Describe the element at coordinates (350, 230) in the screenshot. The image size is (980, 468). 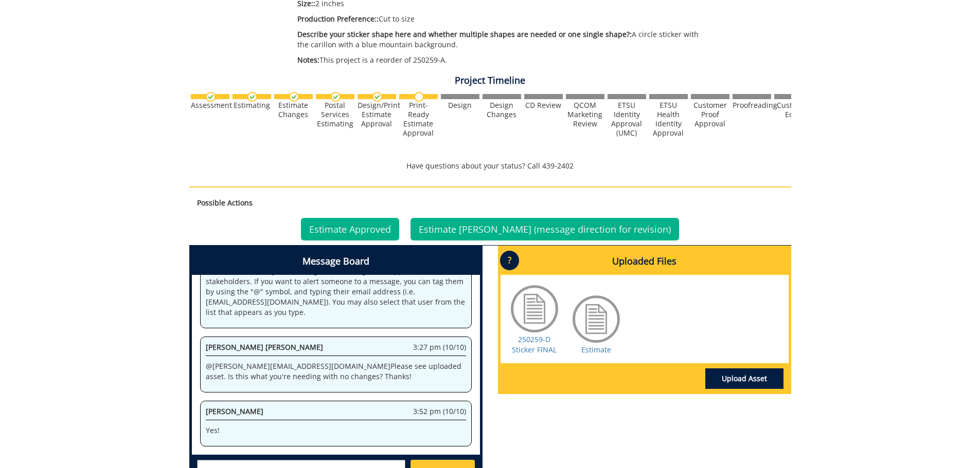
I see `a: Estimate Approved` at that location.